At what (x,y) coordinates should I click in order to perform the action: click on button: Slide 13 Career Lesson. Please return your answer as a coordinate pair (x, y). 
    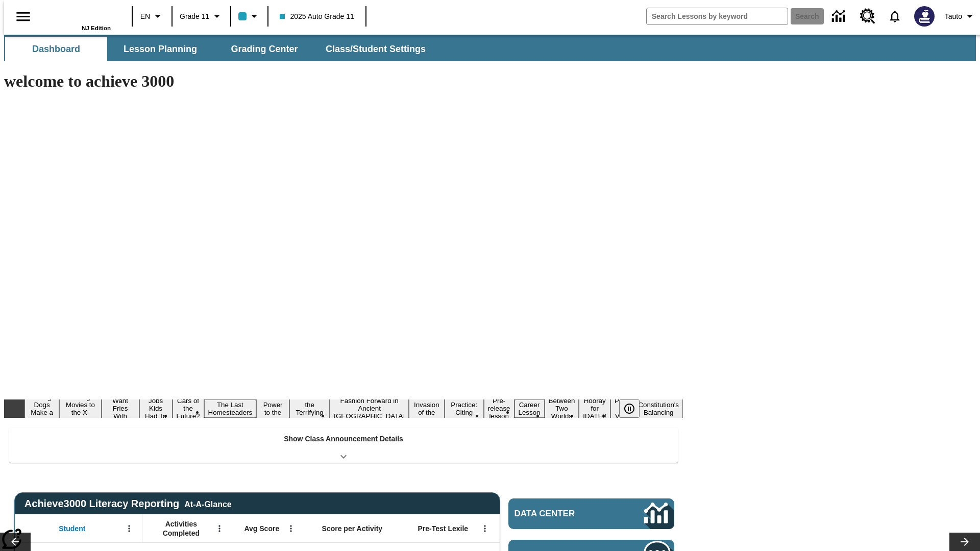
    Looking at the image, I should click on (529, 409).